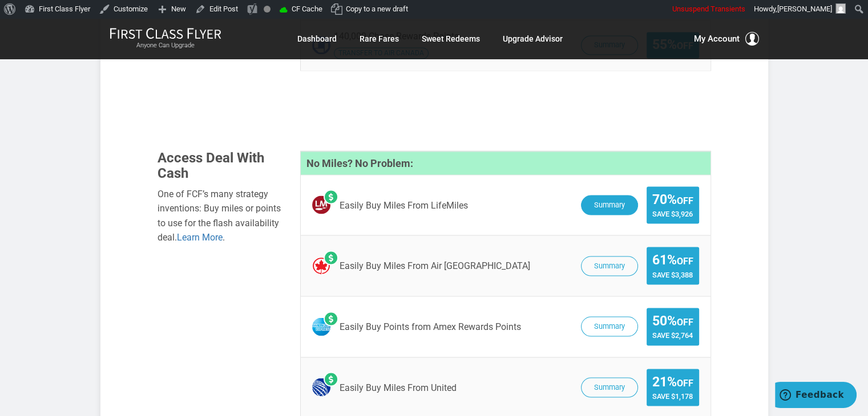 This screenshot has height=416, width=868. Describe the element at coordinates (166, 39) in the screenshot. I see `a: First Class FlyerAnyone Can Upgrade` at that location.